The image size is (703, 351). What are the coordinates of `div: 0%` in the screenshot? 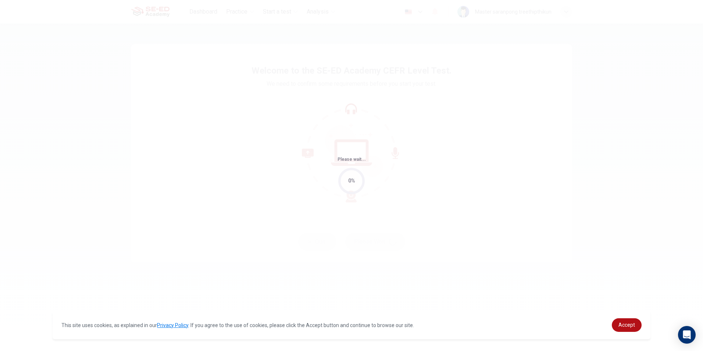 It's located at (351, 180).